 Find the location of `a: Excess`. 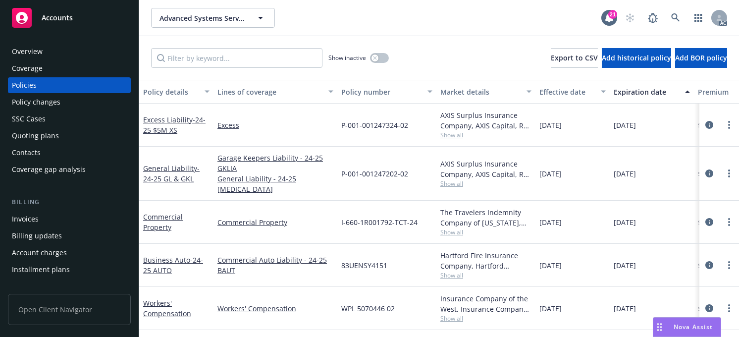

a: Excess is located at coordinates (275, 125).